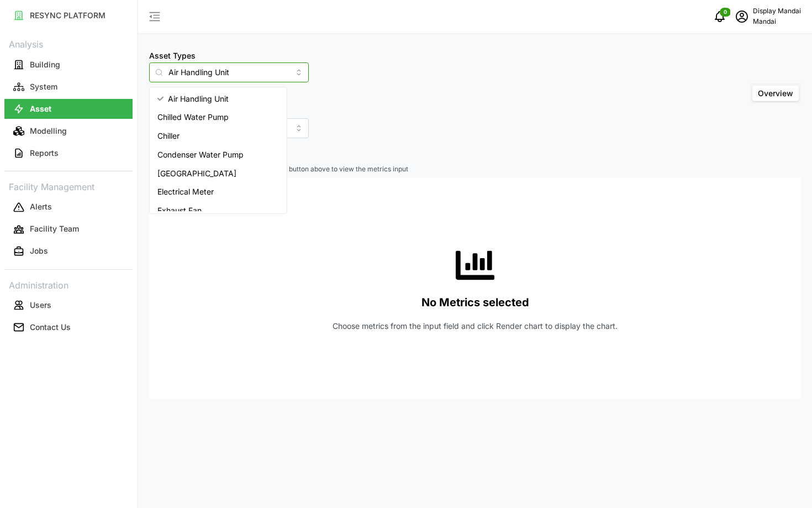 The image size is (812, 508). What do you see at coordinates (68, 229) in the screenshot?
I see `a: Facility Team` at bounding box center [68, 229].